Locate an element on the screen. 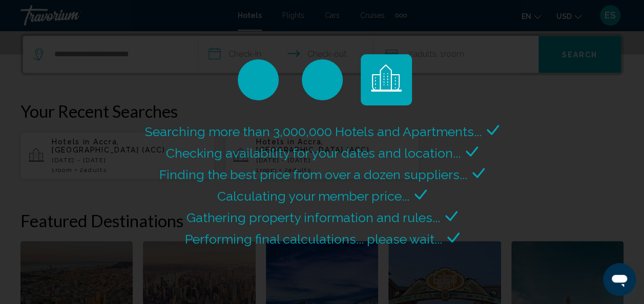 This screenshot has height=304, width=644. span: Checking availability for your dates and location... is located at coordinates (313, 153).